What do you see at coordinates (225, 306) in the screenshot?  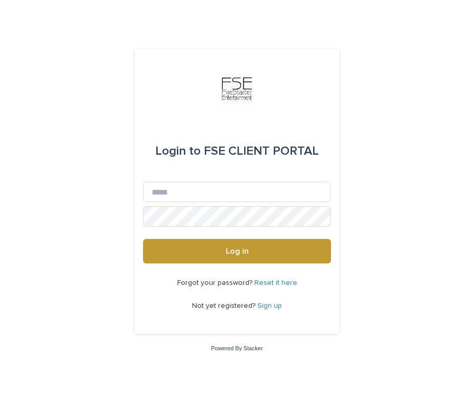 I see `span: Not yet registered?` at bounding box center [225, 306].